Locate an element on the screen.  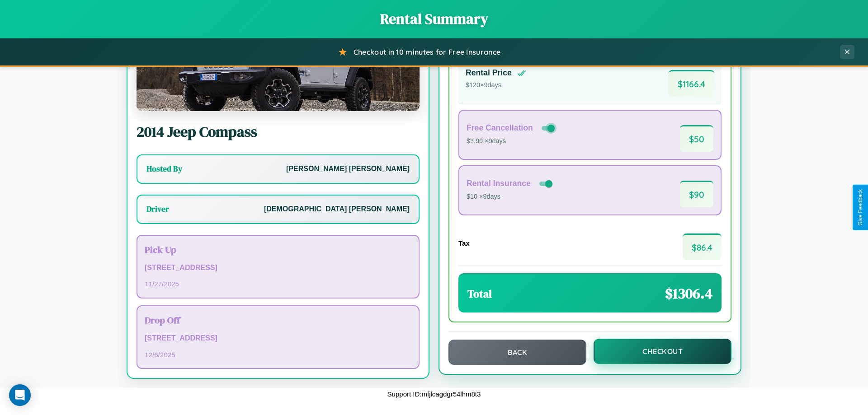
div: Give Feedback is located at coordinates (860, 208).